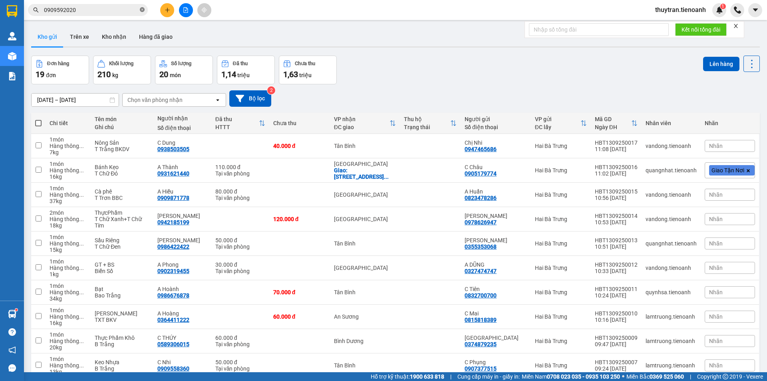 The image size is (767, 381). What do you see at coordinates (599, 30) in the screenshot?
I see `input: Nhập số tổng đài` at bounding box center [599, 30].